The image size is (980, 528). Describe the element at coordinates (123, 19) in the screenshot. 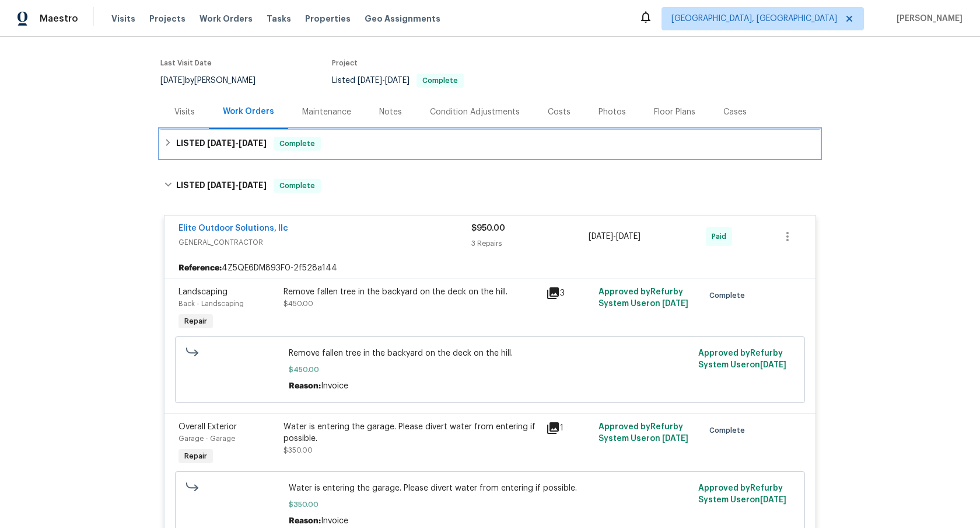

I see `span: Visits` at that location.